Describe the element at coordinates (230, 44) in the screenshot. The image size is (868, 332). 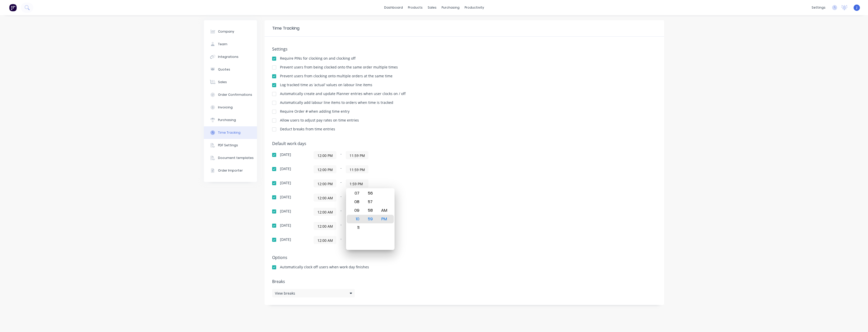
I see `button: Team` at that location.